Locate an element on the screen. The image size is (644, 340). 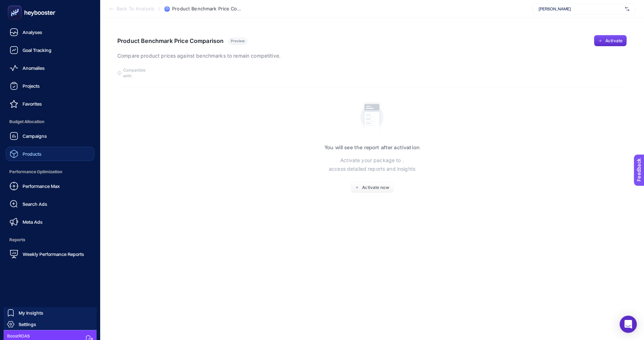
span: Compatible with: is located at coordinates (139, 73).